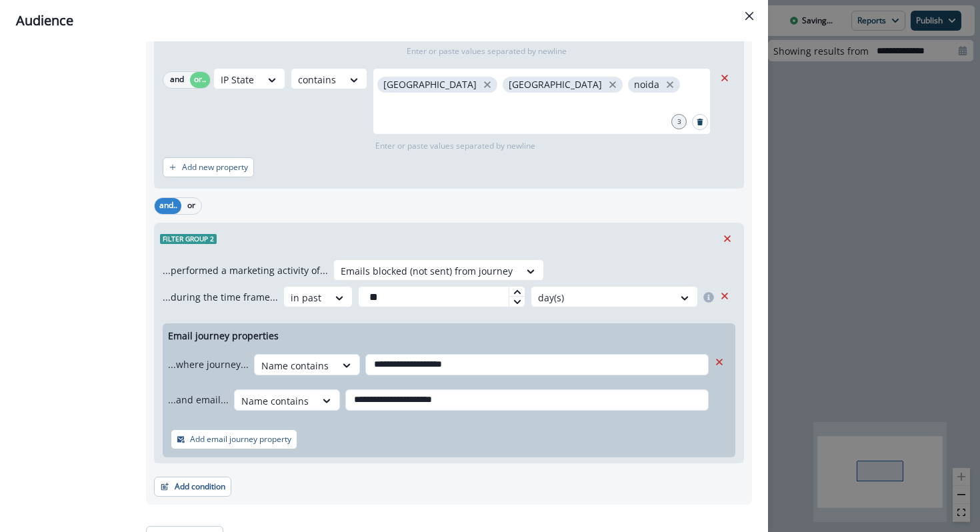  I want to click on p: ...performed a marketing activity of..., so click(246, 269).